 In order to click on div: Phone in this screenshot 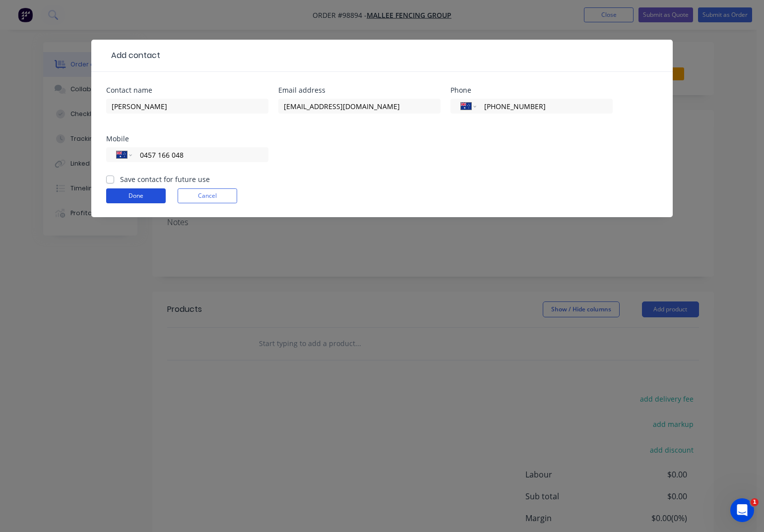, I will do `click(531, 90)`.